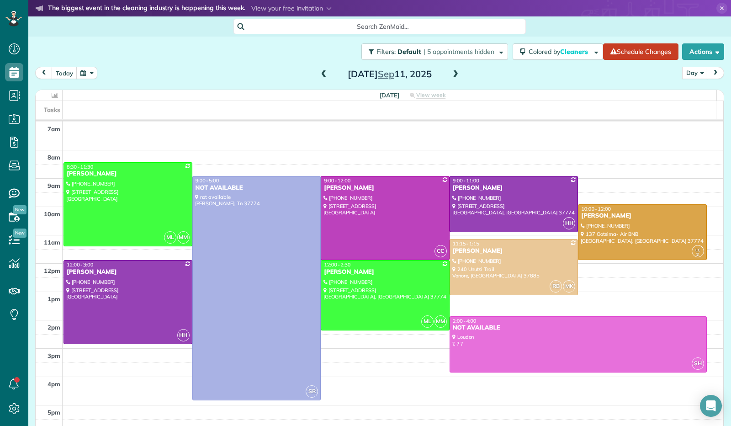 This screenshot has width=731, height=426. Describe the element at coordinates (52, 270) in the screenshot. I see `span: 12pm` at that location.